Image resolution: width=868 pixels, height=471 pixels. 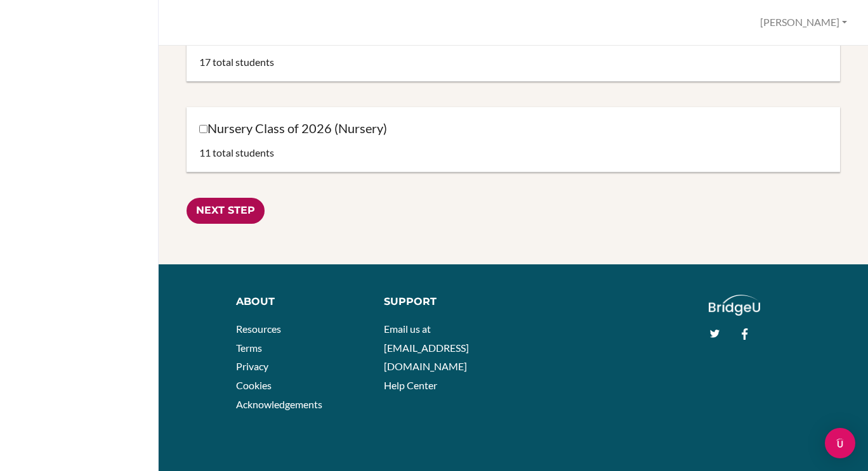 I want to click on input: Nursery Class of 2026 (Nursery), so click(x=203, y=129).